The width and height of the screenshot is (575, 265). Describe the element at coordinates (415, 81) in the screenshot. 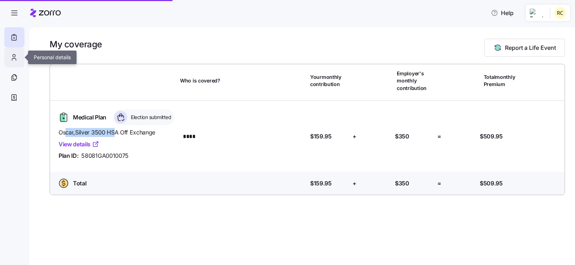

I see `span: Employer's monthly contribution` at that location.